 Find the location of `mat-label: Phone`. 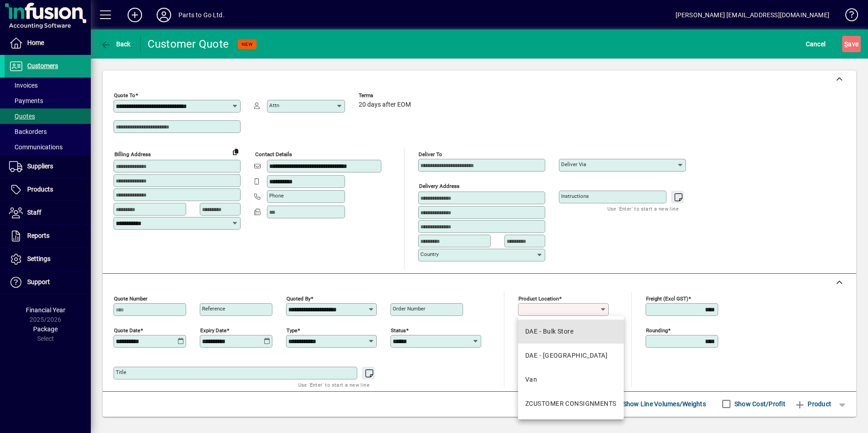

mat-label: Phone is located at coordinates (277, 196).